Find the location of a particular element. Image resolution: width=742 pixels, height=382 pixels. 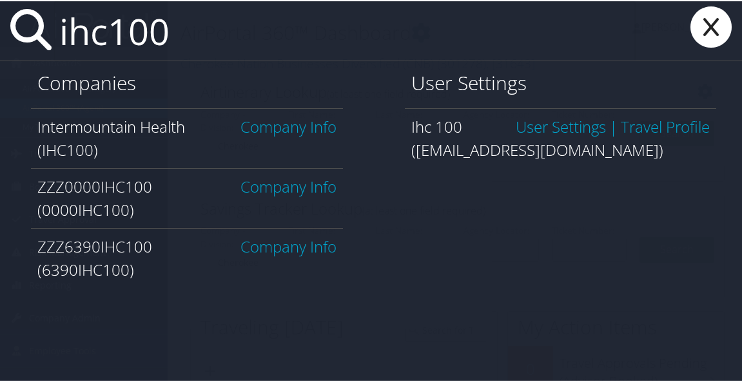

div: (IHC100) is located at coordinates (187, 149).